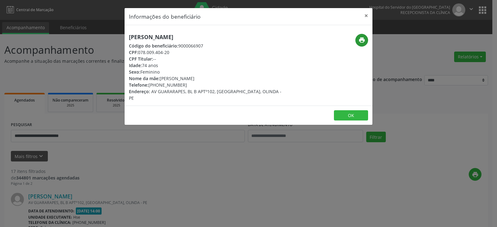  What do you see at coordinates (133, 52) in the screenshot?
I see `span: CPF:` at bounding box center [133, 52].